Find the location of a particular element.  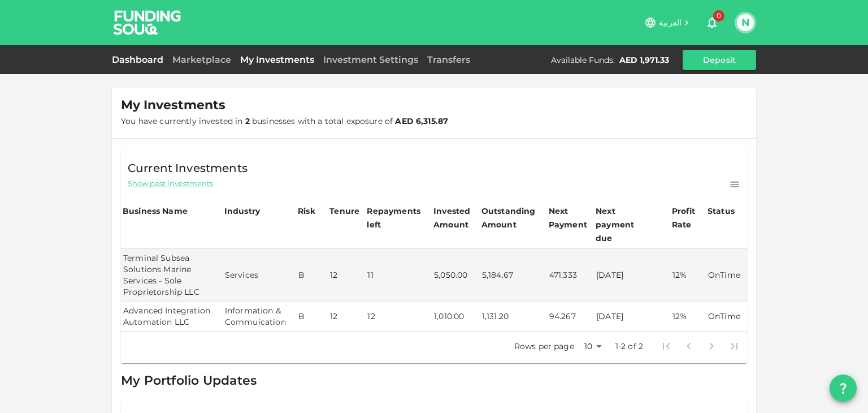

strong: 2 is located at coordinates (248, 121).